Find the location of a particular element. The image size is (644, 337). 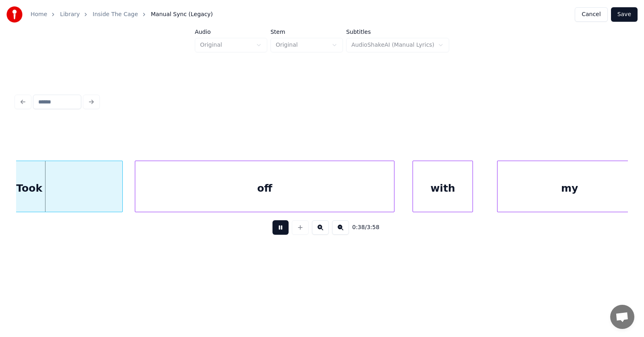

span: 3:58 is located at coordinates (373, 228).